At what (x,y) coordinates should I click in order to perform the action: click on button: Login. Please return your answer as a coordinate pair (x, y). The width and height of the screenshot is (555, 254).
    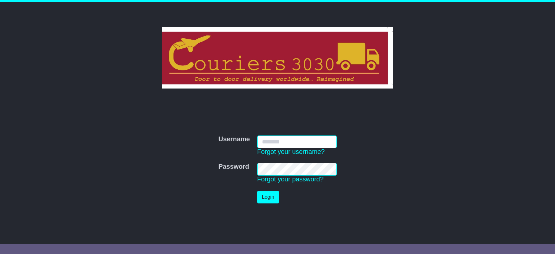
    Looking at the image, I should click on (268, 197).